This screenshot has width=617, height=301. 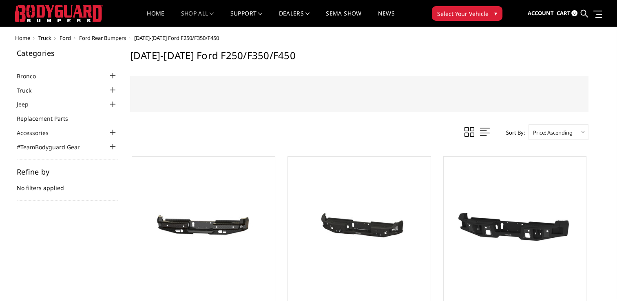 What do you see at coordinates (203, 228) in the screenshot?
I see `a: 2023-2025 Ford F250-350-450 - FT Series - Rear Bumper` at bounding box center [203, 228].